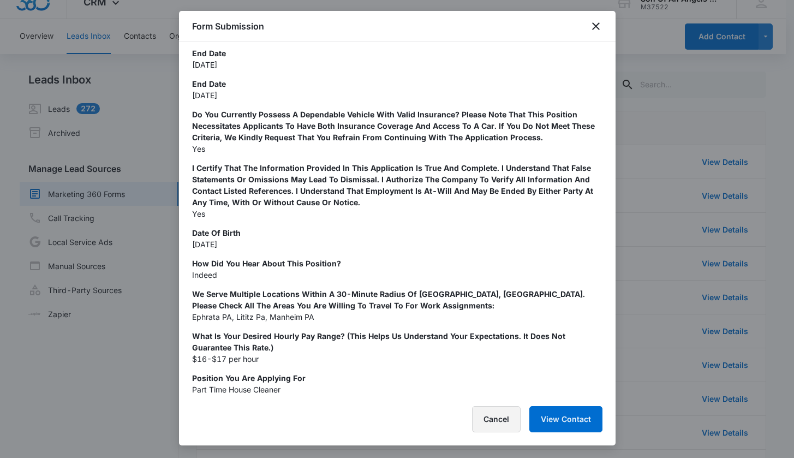  Describe the element at coordinates (566, 419) in the screenshot. I see `button: View Contact` at that location.